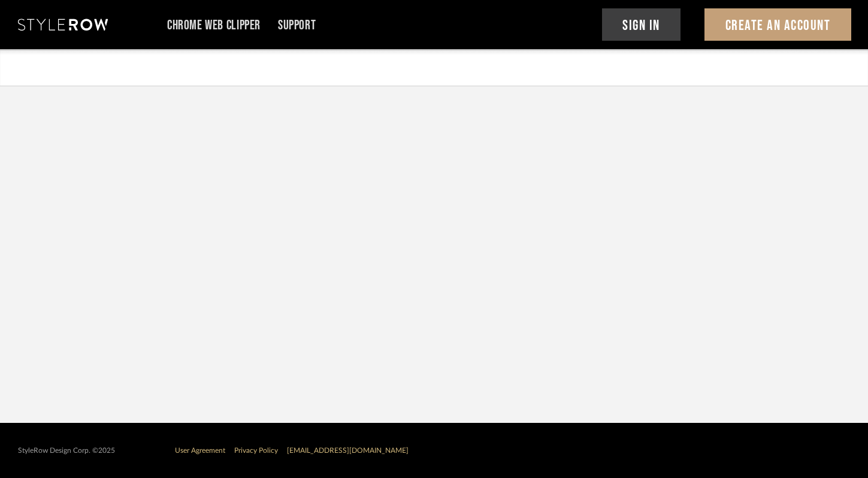  Describe the element at coordinates (214, 25) in the screenshot. I see `a: Chrome Web Clipper` at that location.